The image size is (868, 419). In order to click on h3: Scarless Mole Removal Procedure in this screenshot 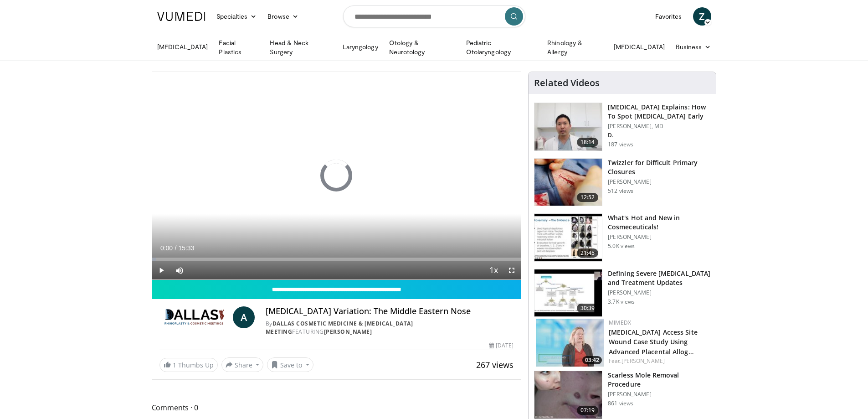, I will do `click(659, 380)`.